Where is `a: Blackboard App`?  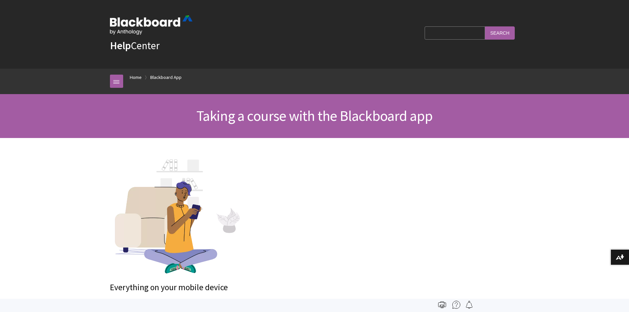
a: Blackboard App is located at coordinates (166, 77).